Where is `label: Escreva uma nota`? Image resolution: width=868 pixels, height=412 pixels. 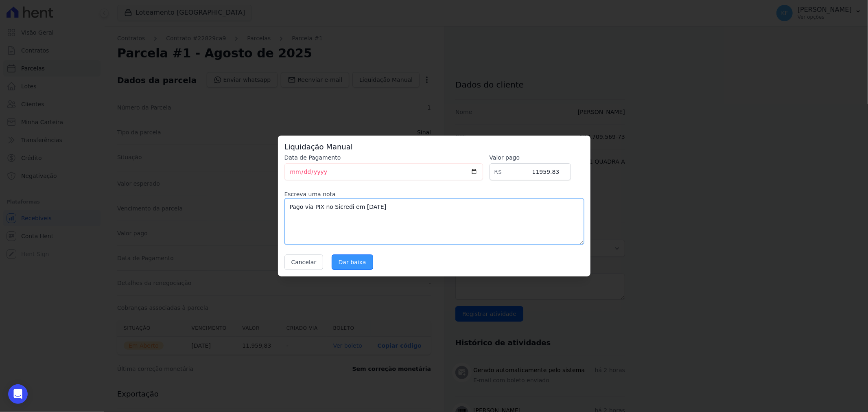
label: Escreva uma nota is located at coordinates (434, 194).